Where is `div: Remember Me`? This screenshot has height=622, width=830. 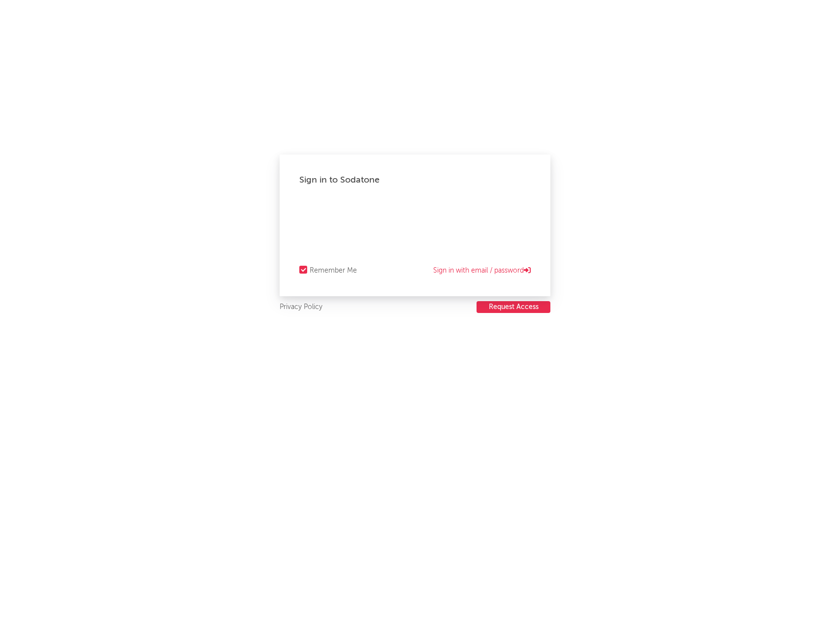 div: Remember Me is located at coordinates (333, 271).